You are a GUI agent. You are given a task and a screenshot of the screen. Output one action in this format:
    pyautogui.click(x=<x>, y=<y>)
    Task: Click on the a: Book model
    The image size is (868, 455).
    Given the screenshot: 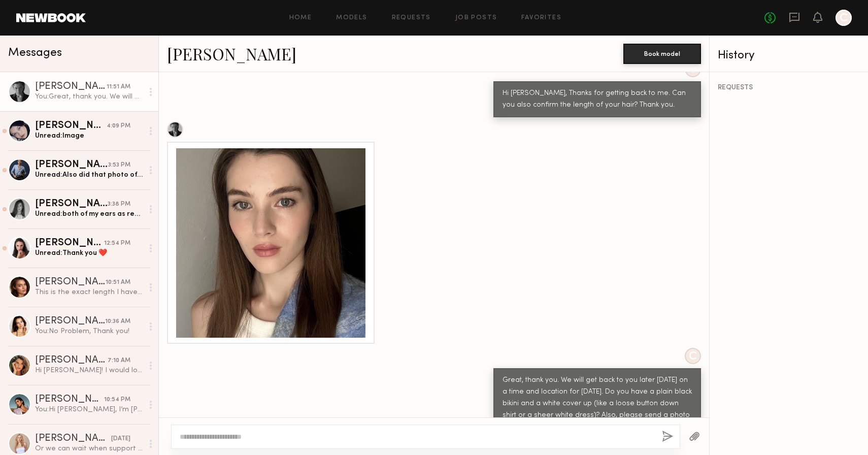 What is the action you would take?
    pyautogui.click(x=662, y=53)
    